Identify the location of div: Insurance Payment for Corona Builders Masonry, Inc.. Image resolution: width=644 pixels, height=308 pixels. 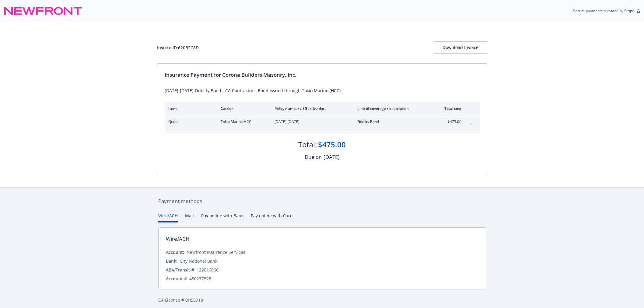
(322, 75).